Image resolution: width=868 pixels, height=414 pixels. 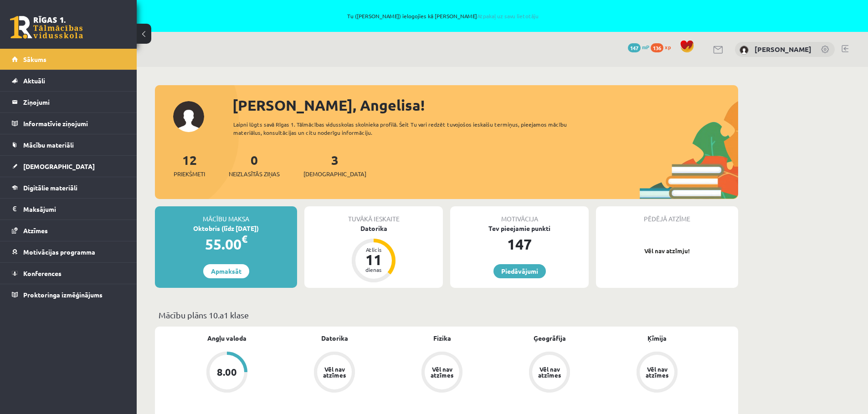 What do you see at coordinates (60, 252) in the screenshot?
I see `span: Motivācijas programma` at bounding box center [60, 252].